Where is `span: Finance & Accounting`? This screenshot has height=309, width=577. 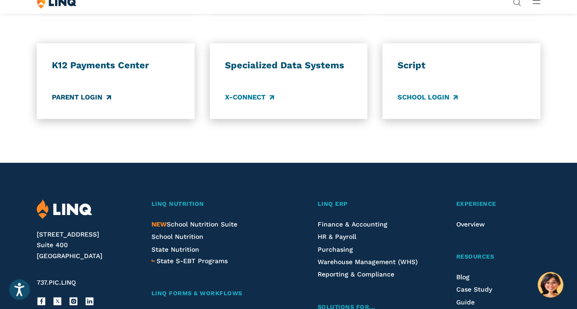
span: Finance & Accounting is located at coordinates (352, 224).